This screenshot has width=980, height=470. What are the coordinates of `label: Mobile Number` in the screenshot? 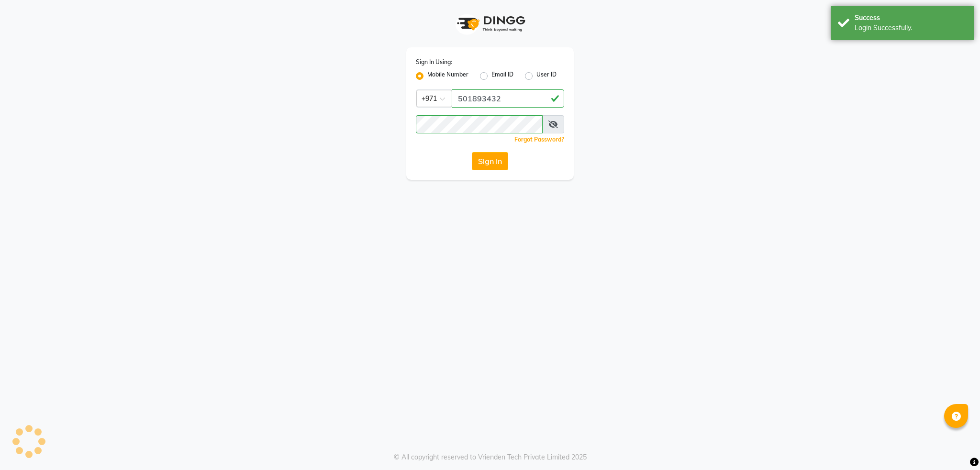 It's located at (448, 76).